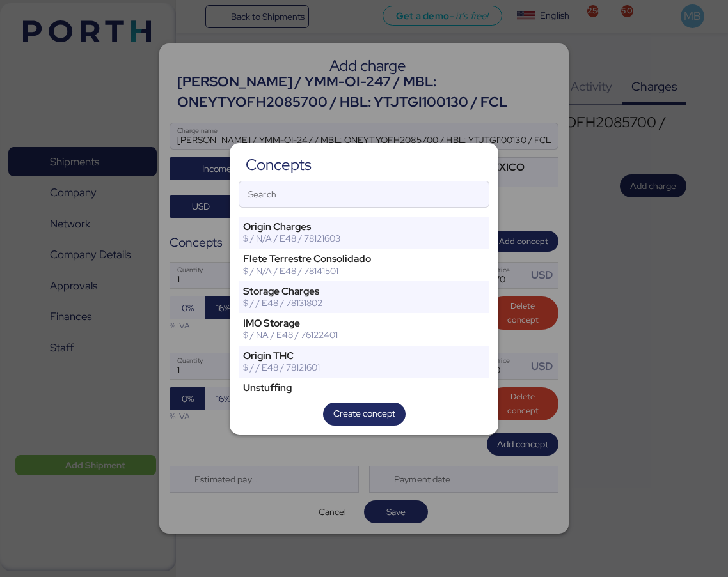  I want to click on div: Flete Terrestre Consolidado, so click(342, 259).